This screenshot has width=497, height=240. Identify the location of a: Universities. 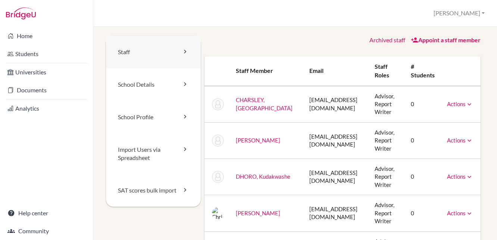
(46, 72).